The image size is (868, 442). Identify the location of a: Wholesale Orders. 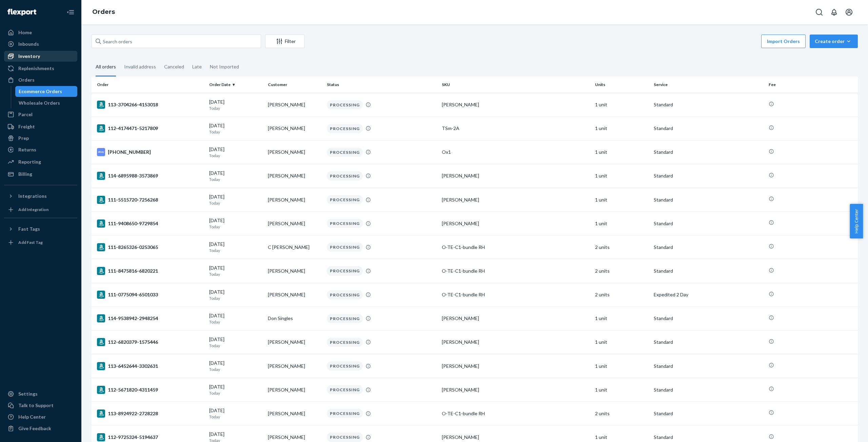
(46, 103).